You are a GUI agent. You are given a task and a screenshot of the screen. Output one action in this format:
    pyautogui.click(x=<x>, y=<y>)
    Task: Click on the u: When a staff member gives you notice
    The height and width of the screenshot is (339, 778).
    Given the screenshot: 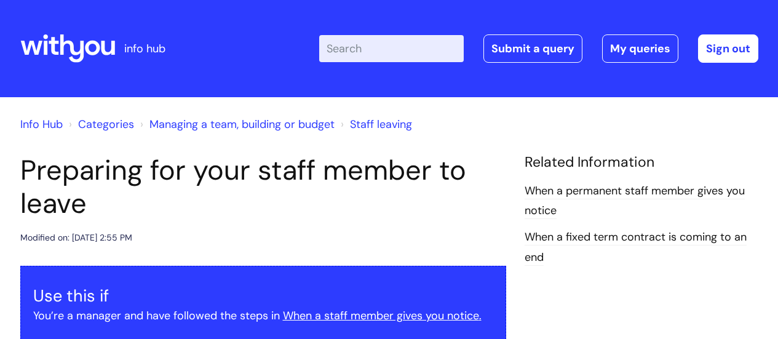 What is the action you would take?
    pyautogui.click(x=381, y=316)
    